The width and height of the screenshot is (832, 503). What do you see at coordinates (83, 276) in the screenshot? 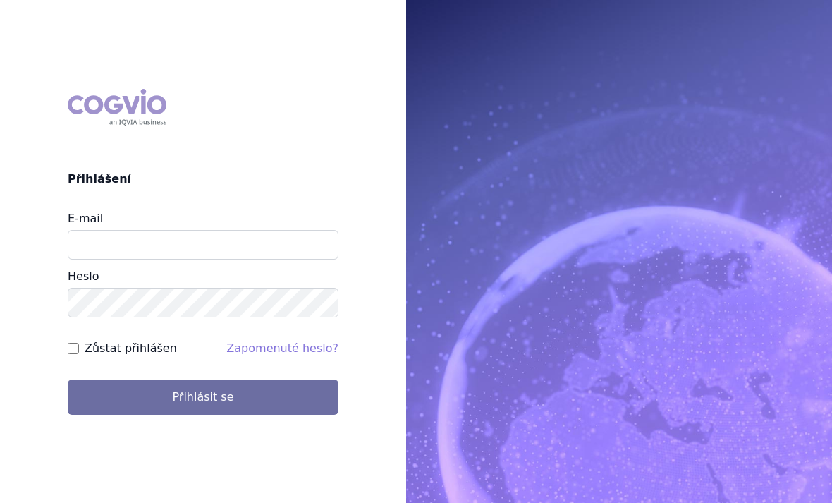
I see `label: Heslo` at bounding box center [83, 276].